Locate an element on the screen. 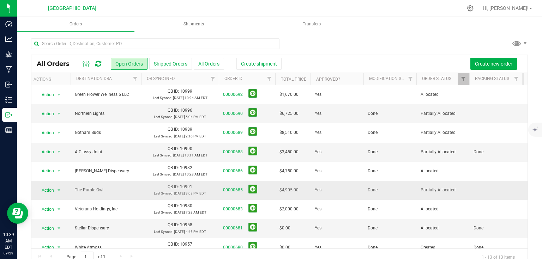  input: Search Order ID, Destination, Customer PO... is located at coordinates (155, 44).